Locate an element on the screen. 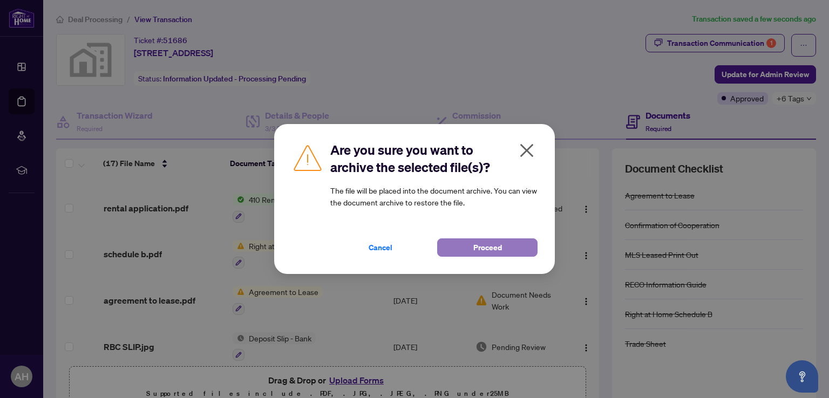  button: Proceed is located at coordinates (487, 248).